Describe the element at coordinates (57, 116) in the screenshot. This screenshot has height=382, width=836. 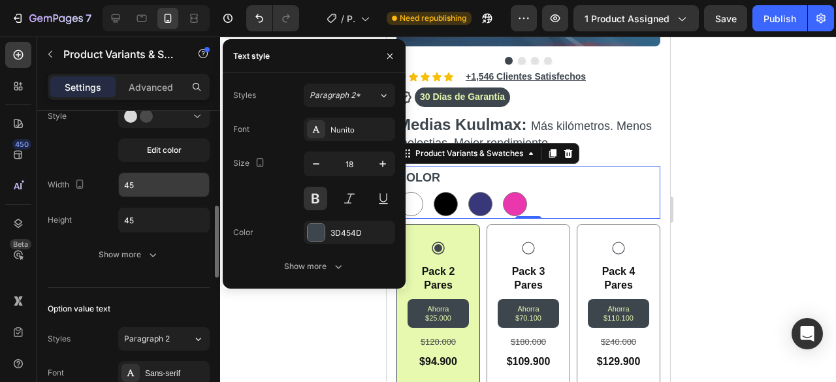
I see `div: Style` at that location.